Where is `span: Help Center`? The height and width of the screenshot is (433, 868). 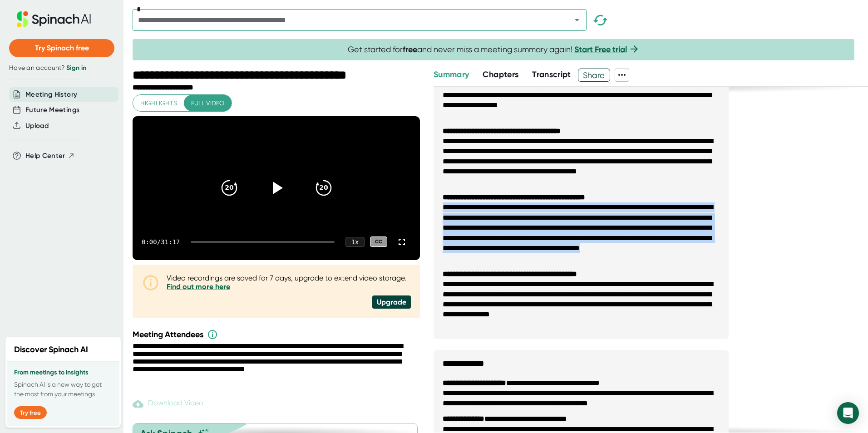
span: Help Center is located at coordinates (46, 155).